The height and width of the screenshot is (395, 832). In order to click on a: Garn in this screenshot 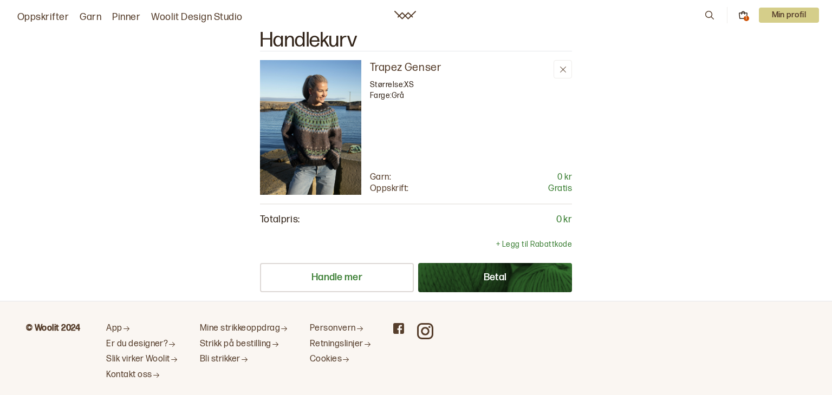, I will do `click(90, 17)`.